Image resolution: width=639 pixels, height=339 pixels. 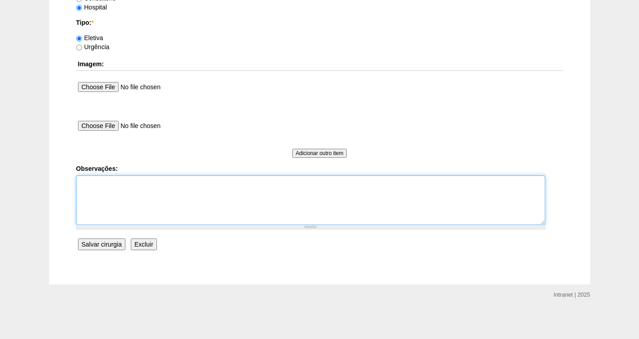 I want to click on input: Urgência, so click(x=79, y=47).